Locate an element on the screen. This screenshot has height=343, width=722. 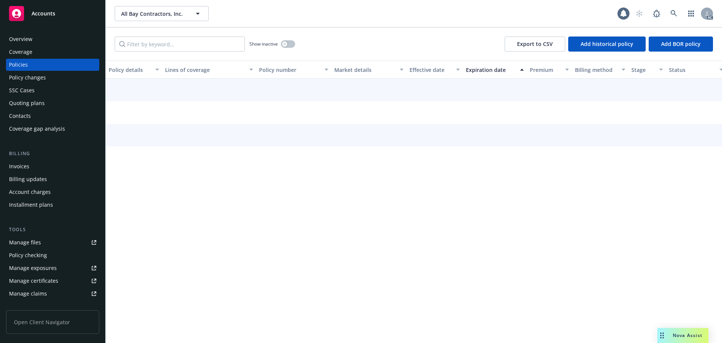
div: Stage is located at coordinates (643, 70).